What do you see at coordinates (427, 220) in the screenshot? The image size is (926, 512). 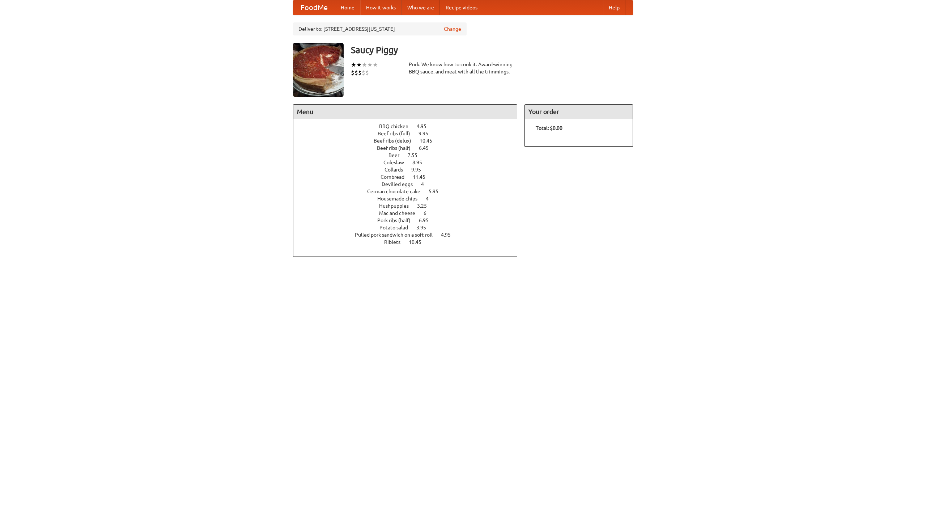 I see `span: 6.95` at bounding box center [427, 220].